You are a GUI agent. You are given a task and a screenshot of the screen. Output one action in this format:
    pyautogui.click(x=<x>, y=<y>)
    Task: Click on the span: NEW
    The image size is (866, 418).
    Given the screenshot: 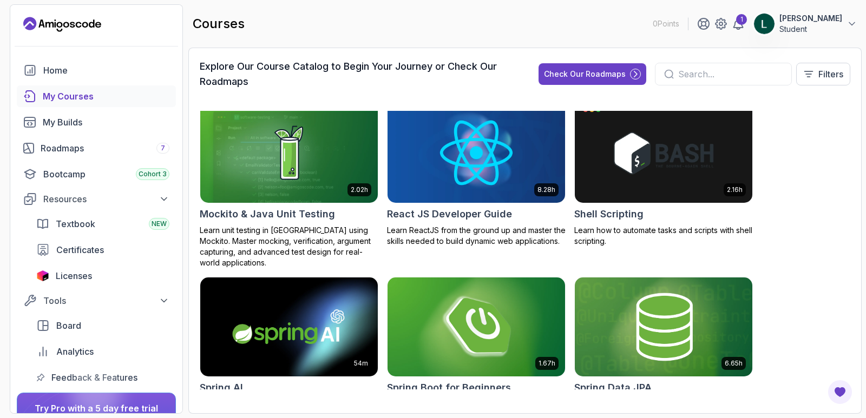 What is the action you would take?
    pyautogui.click(x=159, y=224)
    